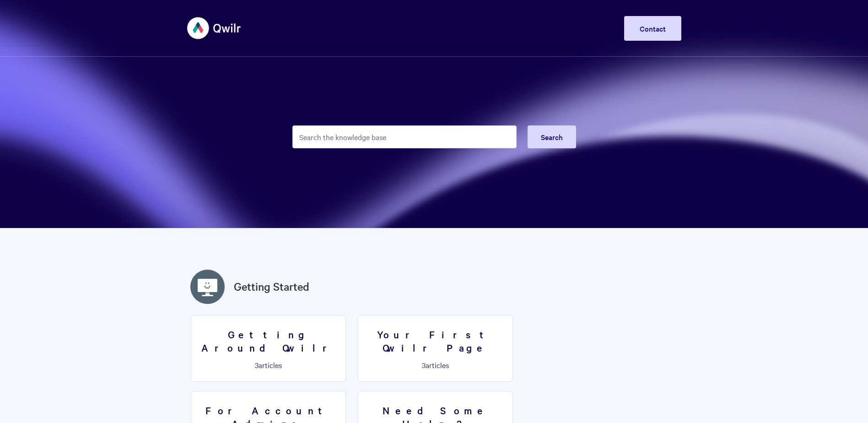  What do you see at coordinates (552, 137) in the screenshot?
I see `span: Search` at bounding box center [552, 137].